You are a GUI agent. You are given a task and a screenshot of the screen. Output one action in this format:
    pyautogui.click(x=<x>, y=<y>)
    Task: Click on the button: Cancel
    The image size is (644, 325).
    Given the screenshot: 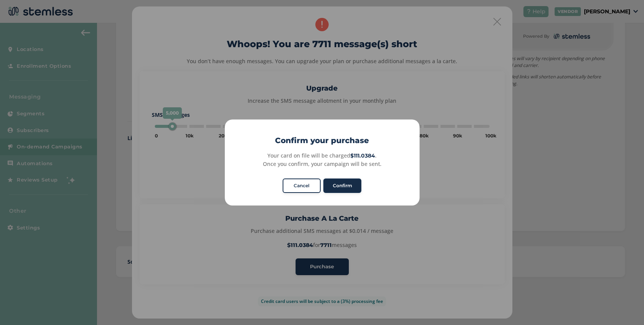 What is the action you would take?
    pyautogui.click(x=302, y=186)
    